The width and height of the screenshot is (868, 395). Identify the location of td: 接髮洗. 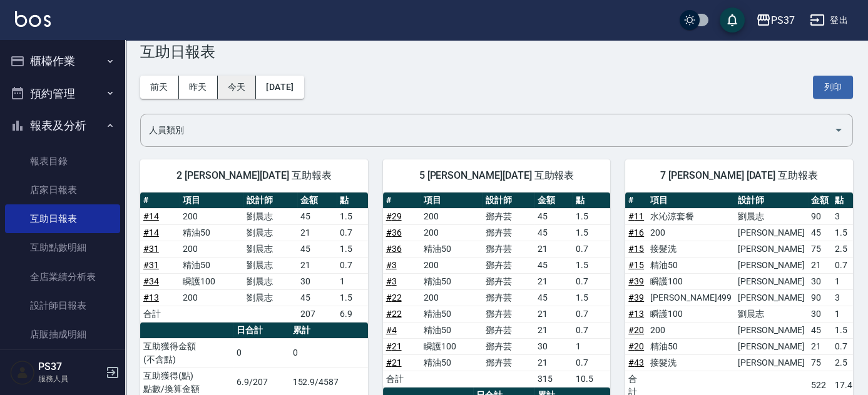
(691, 249).